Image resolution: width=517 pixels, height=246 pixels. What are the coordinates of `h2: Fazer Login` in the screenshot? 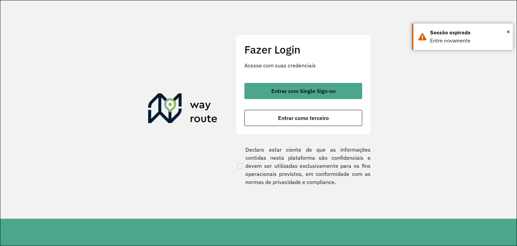 It's located at (304, 50).